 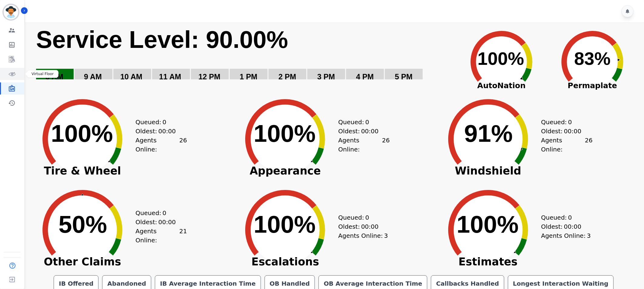 What do you see at coordinates (11, 12) in the screenshot?
I see `img: Bordered avatar` at bounding box center [11, 12].